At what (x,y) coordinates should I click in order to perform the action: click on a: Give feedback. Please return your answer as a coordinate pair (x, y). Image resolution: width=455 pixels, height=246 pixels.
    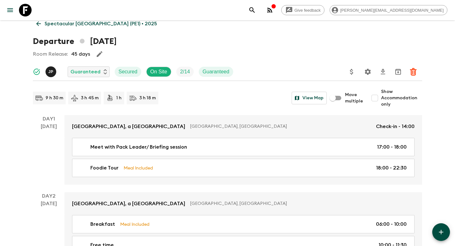
    Looking at the image, I should click on (303, 10).